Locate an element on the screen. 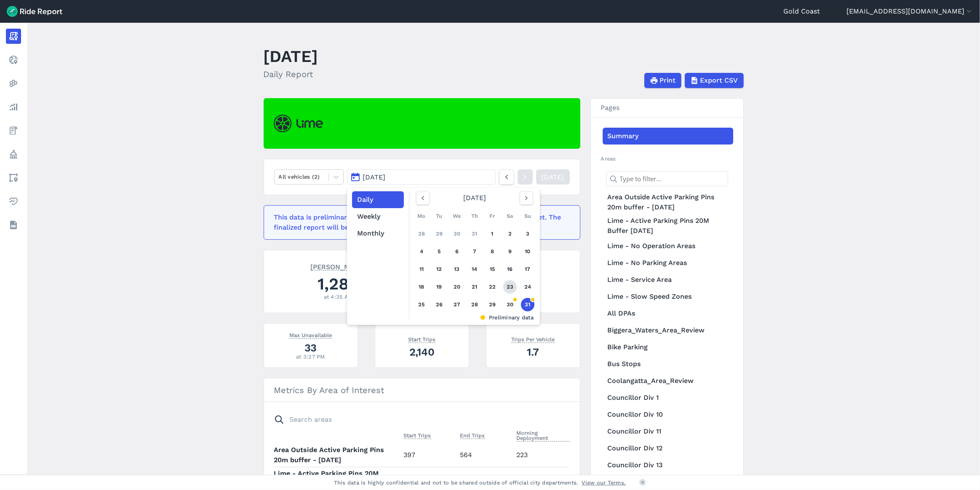 The image size is (980, 490). button: End Trips is located at coordinates (472, 436).